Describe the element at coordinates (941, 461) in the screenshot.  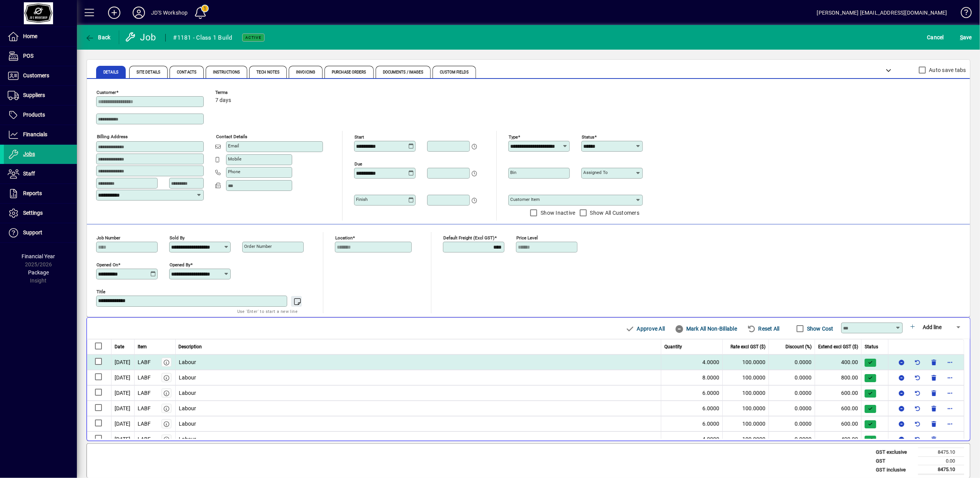
I see `td: 0.00` at that location.